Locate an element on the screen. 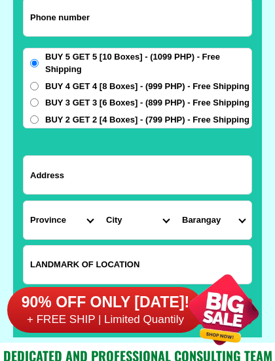  select: Select commune is located at coordinates (213, 220).